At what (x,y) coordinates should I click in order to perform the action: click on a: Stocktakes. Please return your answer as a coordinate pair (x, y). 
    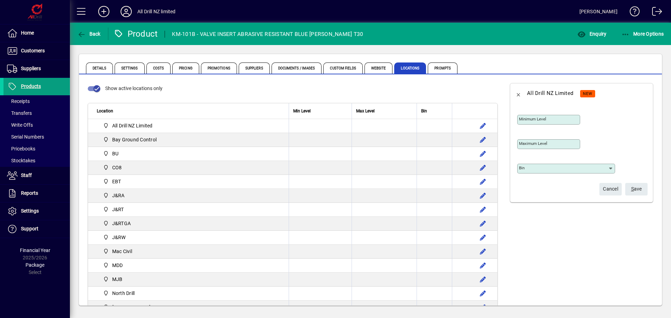
    Looking at the image, I should click on (37, 161).